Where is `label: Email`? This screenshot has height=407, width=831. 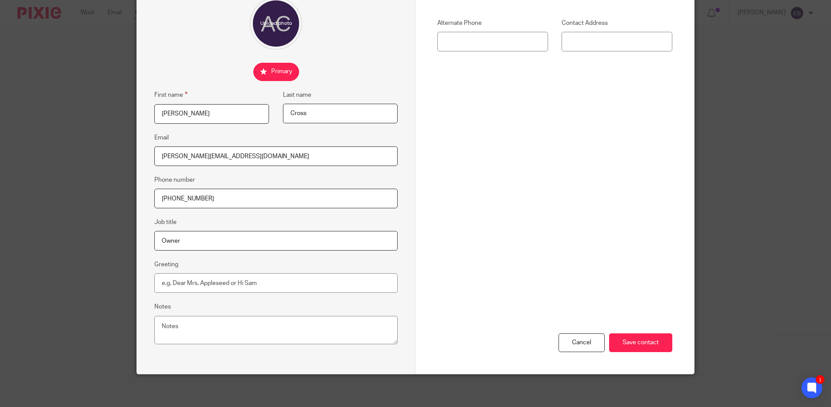
label: Email is located at coordinates (161, 138).